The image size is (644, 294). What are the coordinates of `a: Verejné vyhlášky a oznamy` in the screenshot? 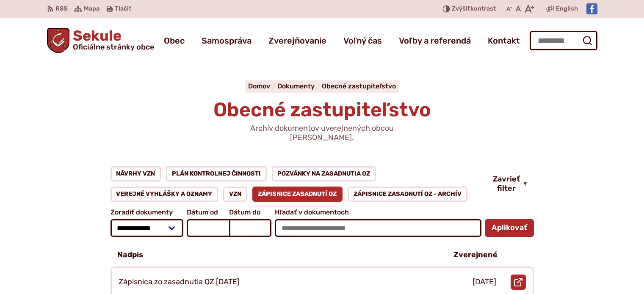 It's located at (165, 194).